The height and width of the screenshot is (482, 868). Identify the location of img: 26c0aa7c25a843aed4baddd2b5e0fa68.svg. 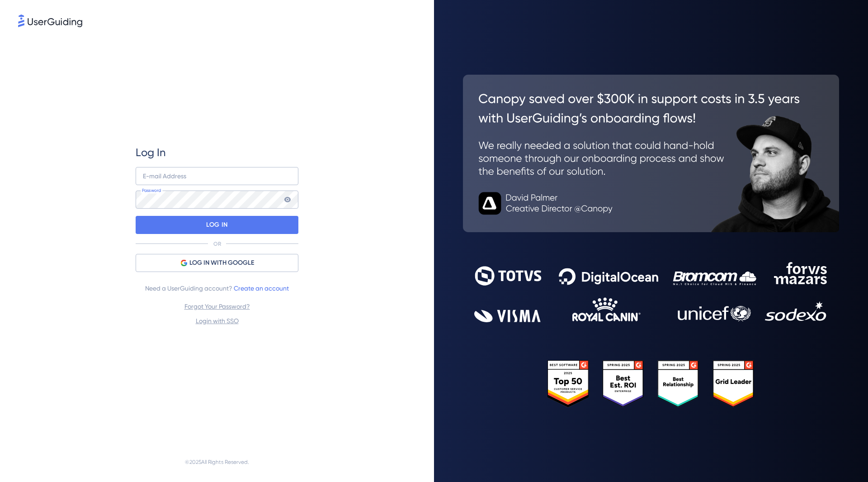
(650, 153).